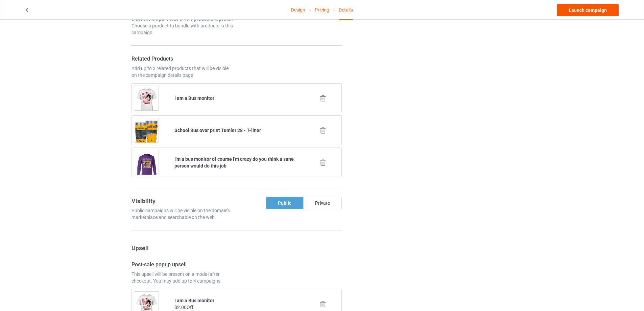 This screenshot has height=311, width=644. Describe the element at coordinates (236, 248) in the screenshot. I see `h3: Upsell` at that location.